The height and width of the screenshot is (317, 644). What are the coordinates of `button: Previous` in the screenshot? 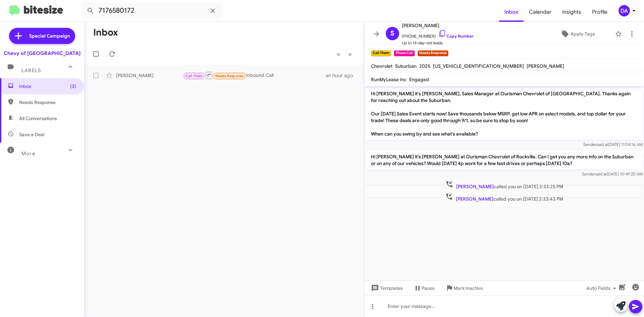 It's located at (338, 54).